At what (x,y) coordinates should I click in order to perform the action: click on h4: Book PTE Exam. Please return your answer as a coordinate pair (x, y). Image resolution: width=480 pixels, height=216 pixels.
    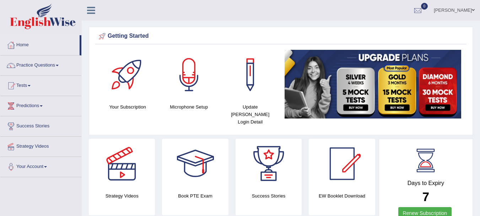
    Looking at the image, I should click on (195, 195).